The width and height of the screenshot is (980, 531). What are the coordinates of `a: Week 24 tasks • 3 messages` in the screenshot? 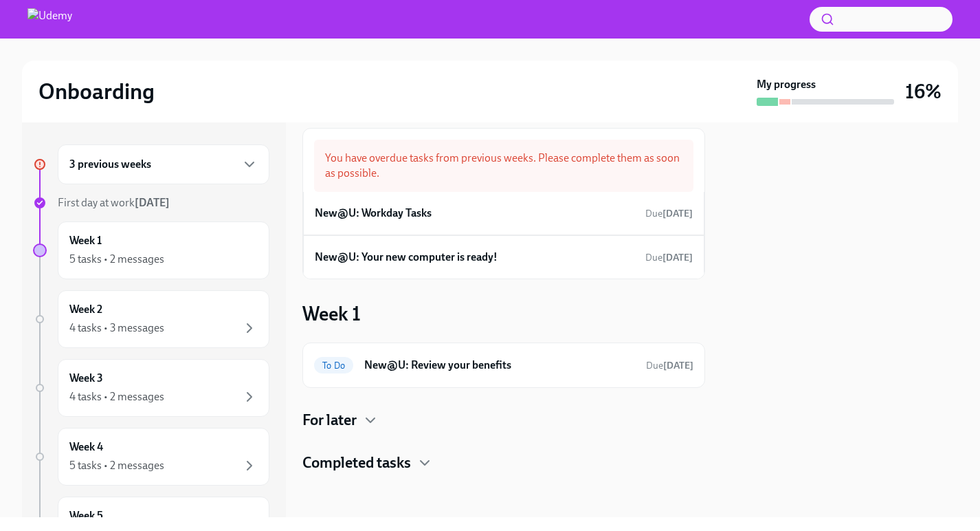 It's located at (151, 319).